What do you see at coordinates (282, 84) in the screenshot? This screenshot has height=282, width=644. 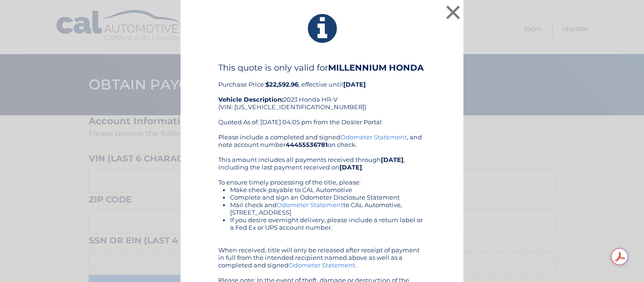 I see `b: $22,592.96` at bounding box center [282, 84].